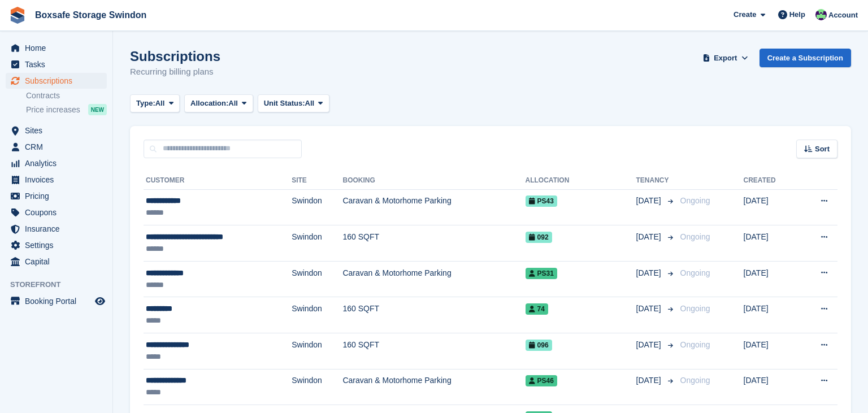 The width and height of the screenshot is (868, 413). What do you see at coordinates (219, 104) in the screenshot?
I see `button: Allocation: All` at bounding box center [219, 104].